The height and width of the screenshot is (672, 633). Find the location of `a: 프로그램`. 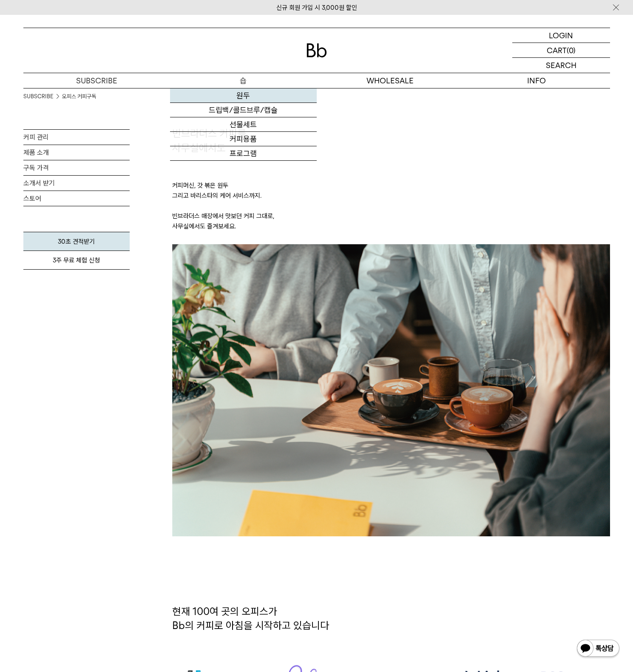

a: 프로그램 is located at coordinates (243, 154).